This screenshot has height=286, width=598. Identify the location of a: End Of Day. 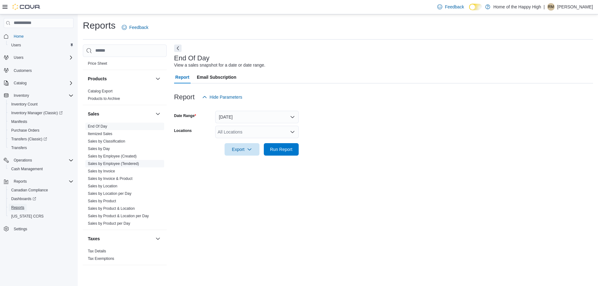
(98, 127).